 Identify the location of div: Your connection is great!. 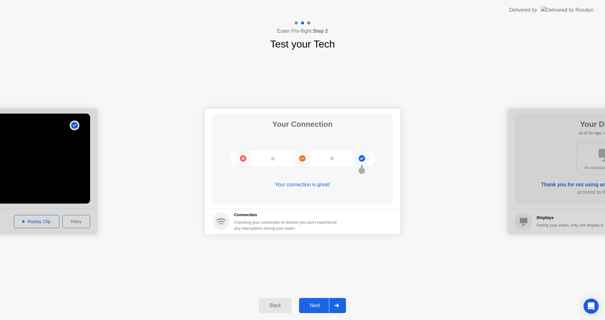
(302, 185).